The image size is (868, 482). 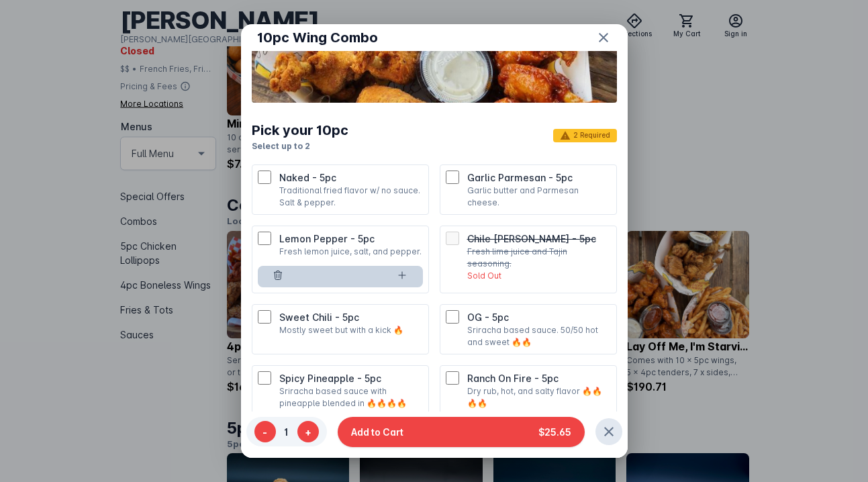 I want to click on span: OG - 5pc, so click(x=488, y=316).